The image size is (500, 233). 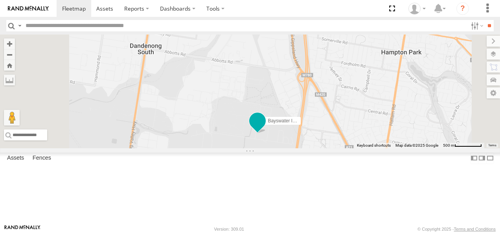 What do you see at coordinates (290, 121) in the screenshot?
I see `span: Bayswater Isuzu FRR` at bounding box center [290, 121].